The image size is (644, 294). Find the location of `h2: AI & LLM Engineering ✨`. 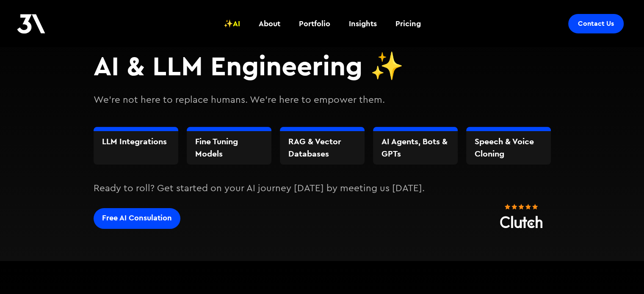

h2: AI & LLM Engineering ✨ is located at coordinates (322, 65).